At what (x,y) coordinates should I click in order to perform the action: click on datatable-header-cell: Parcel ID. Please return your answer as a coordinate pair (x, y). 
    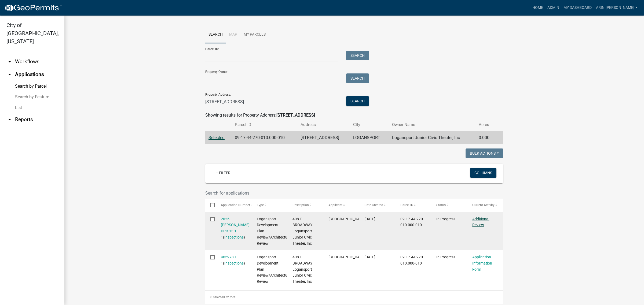
    Looking at the image, I should click on (413, 205).